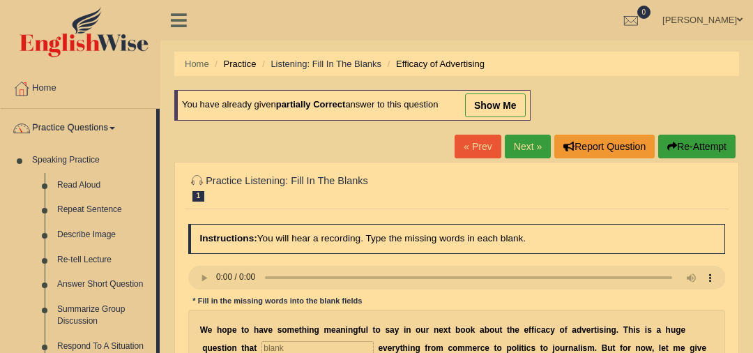  What do you see at coordinates (103, 260) in the screenshot?
I see `a: Re-tell Lecture` at bounding box center [103, 260].